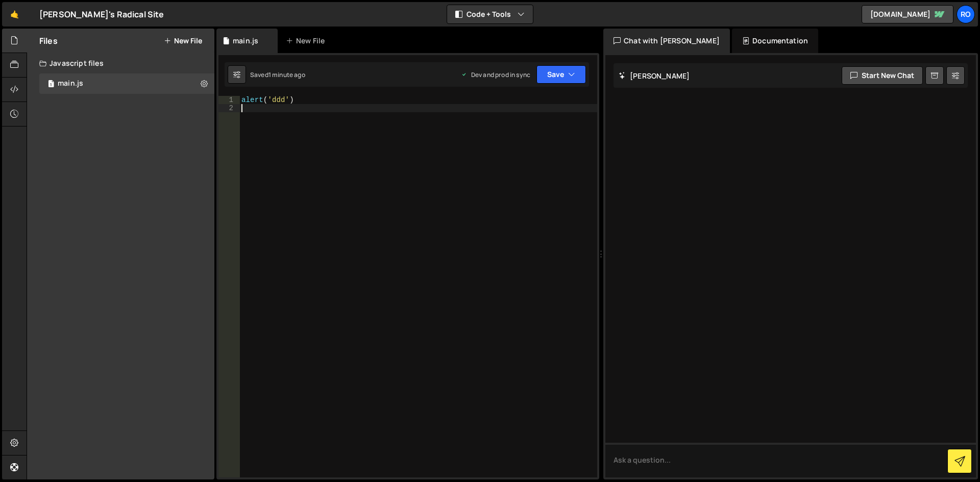  Describe the element at coordinates (51, 85) in the screenshot. I see `span: 1` at that location.